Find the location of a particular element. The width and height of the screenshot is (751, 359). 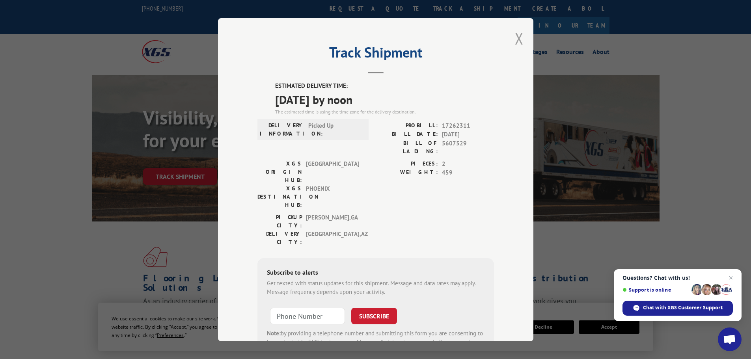

div: Open chat is located at coordinates (729, 339).